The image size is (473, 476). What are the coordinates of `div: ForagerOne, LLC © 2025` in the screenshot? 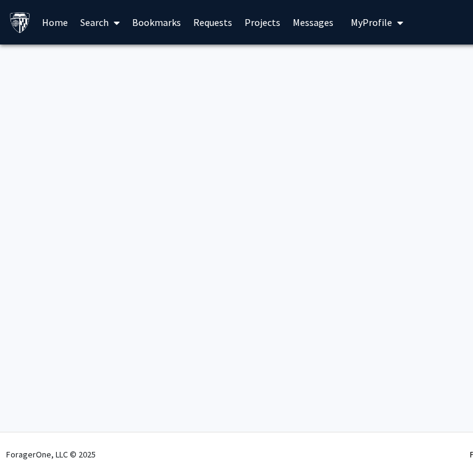 It's located at (51, 455).